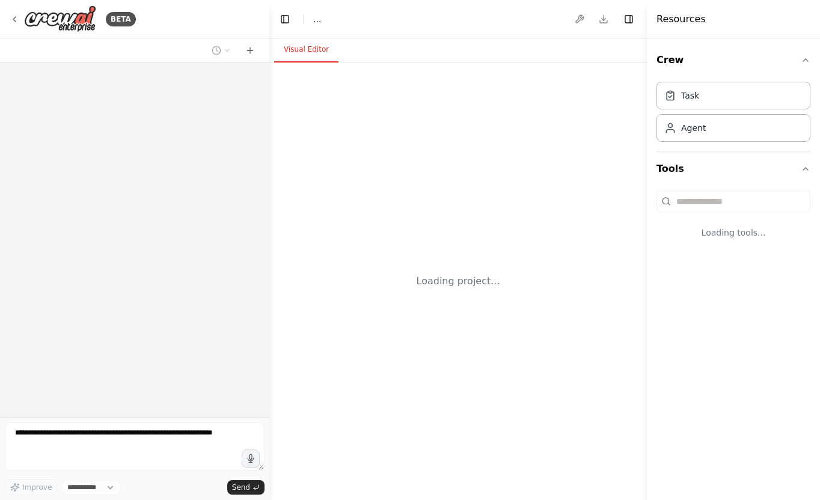 The image size is (820, 500). I want to click on button: Send, so click(246, 487).